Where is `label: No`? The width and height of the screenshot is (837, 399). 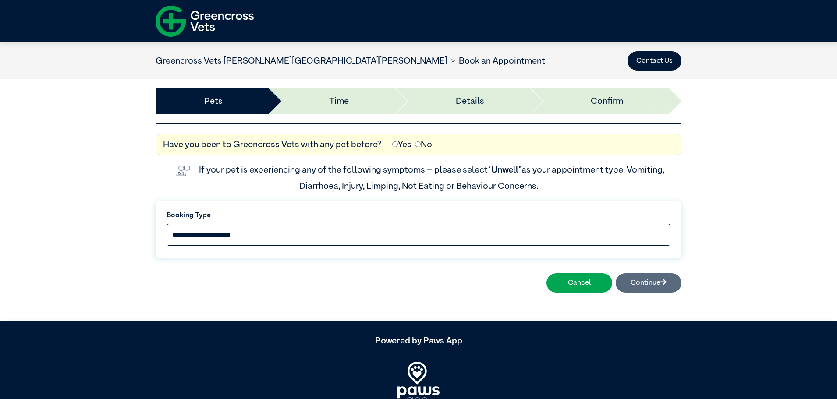
label: No is located at coordinates (423, 145).